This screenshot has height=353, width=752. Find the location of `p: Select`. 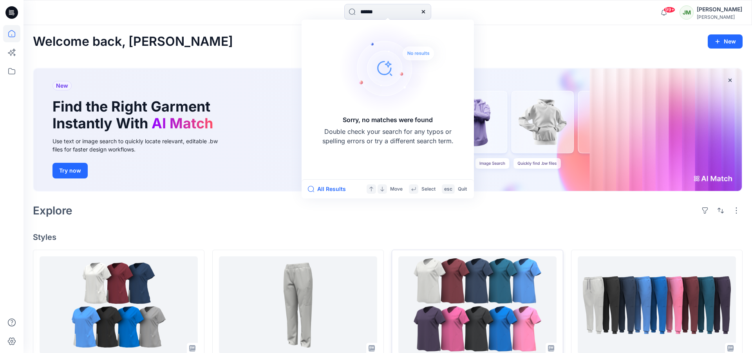

p: Select is located at coordinates (428, 189).